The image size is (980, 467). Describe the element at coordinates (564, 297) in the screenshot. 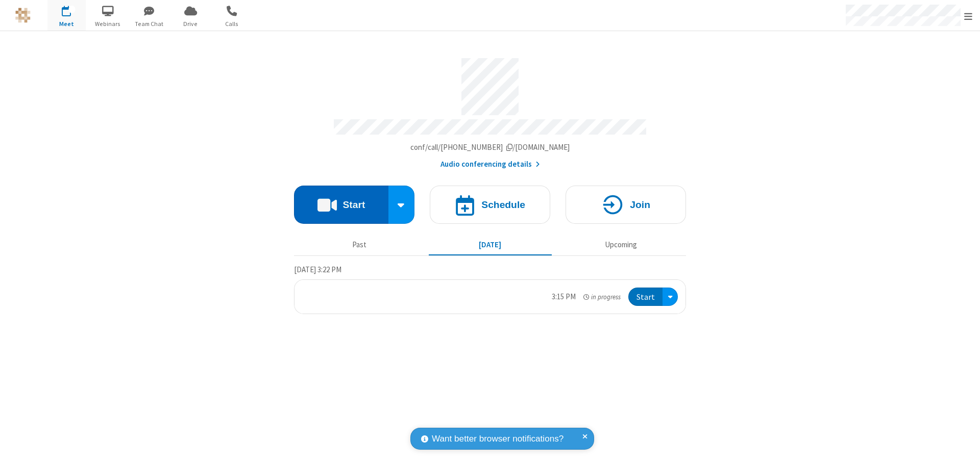

I see `div: 3:15 PM` at that location.